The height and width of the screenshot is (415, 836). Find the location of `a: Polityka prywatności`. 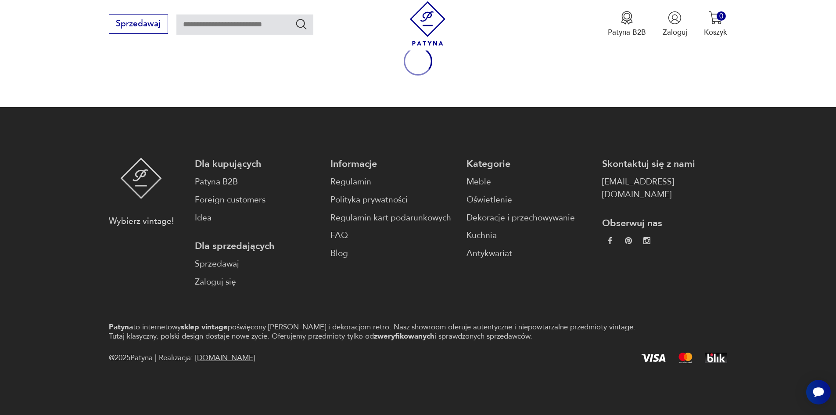

a: Polityka prywatności is located at coordinates (393, 200).